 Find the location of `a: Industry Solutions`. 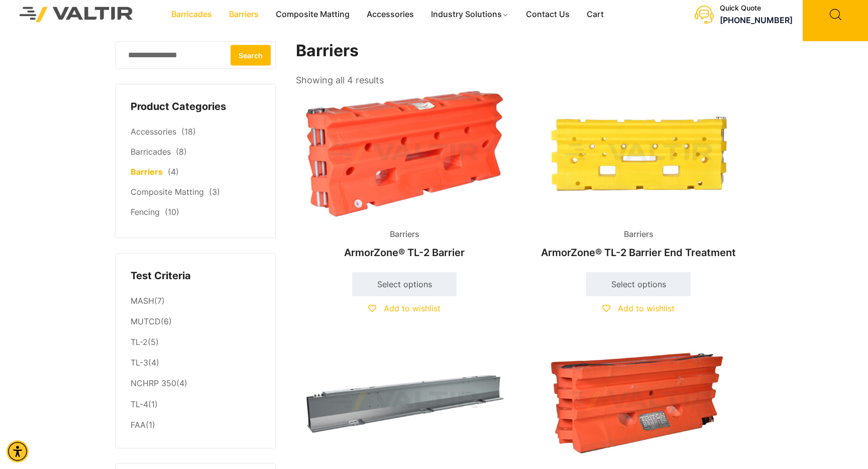

a: Industry Solutions is located at coordinates (469, 15).